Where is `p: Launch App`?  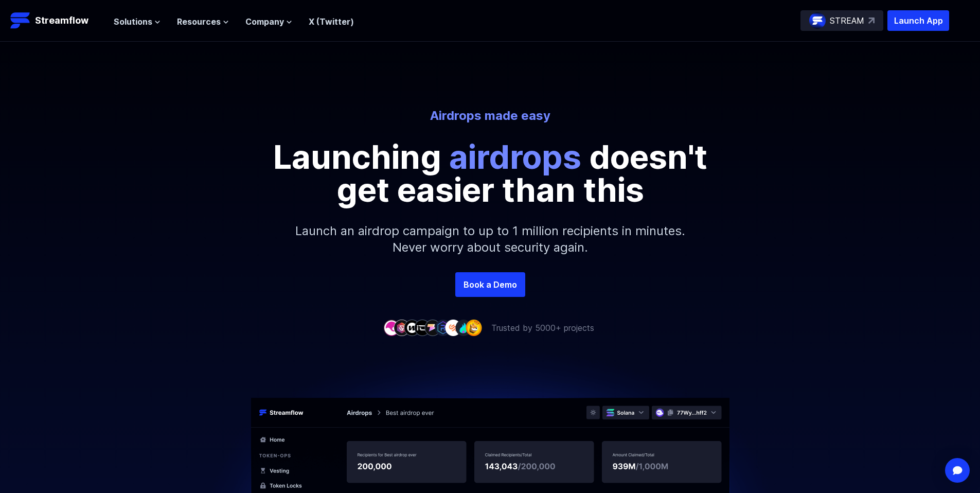 p: Launch App is located at coordinates (919, 21).